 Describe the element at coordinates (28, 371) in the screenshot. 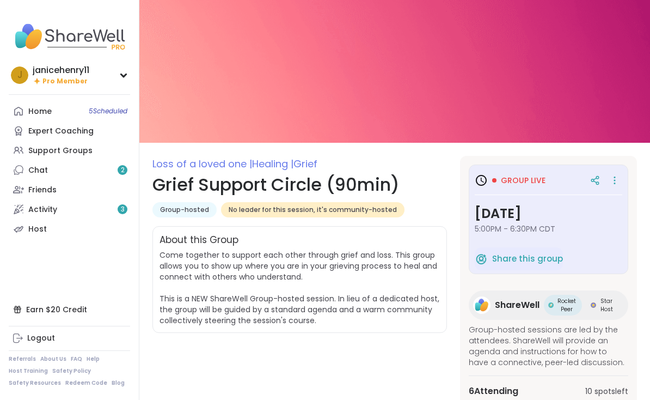

I see `a: Host Training` at that location.